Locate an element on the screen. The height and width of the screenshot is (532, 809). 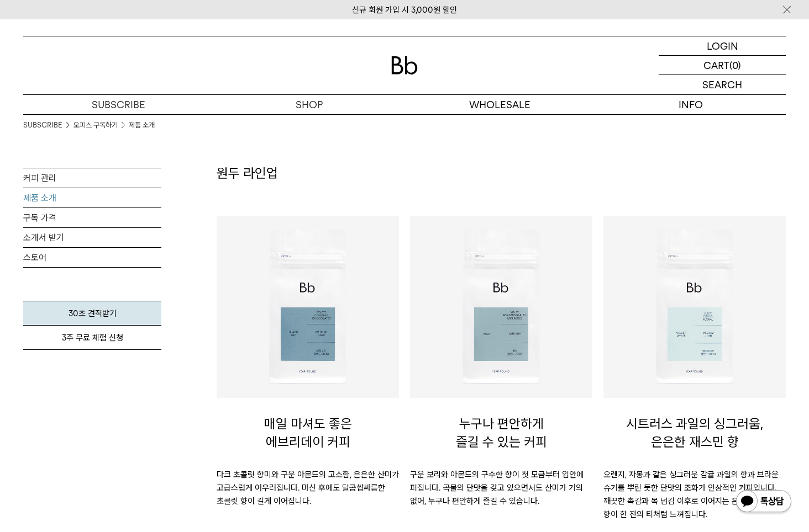
p: SHOP is located at coordinates (309, 104).